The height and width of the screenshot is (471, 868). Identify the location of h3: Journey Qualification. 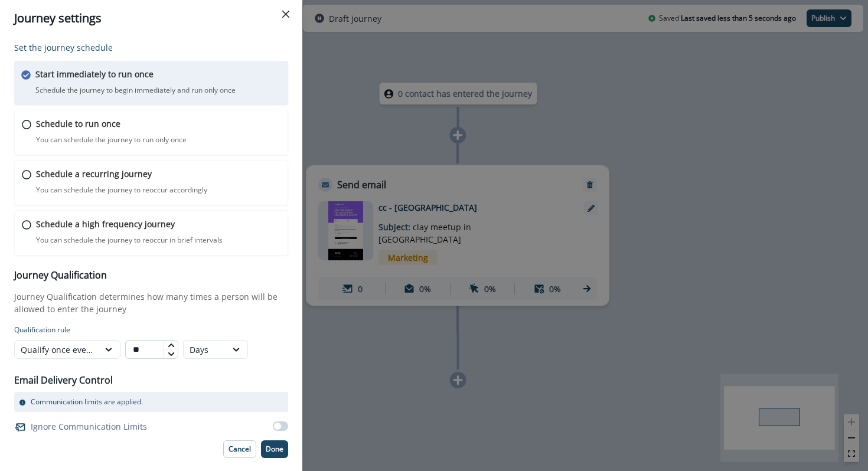
(151, 275).